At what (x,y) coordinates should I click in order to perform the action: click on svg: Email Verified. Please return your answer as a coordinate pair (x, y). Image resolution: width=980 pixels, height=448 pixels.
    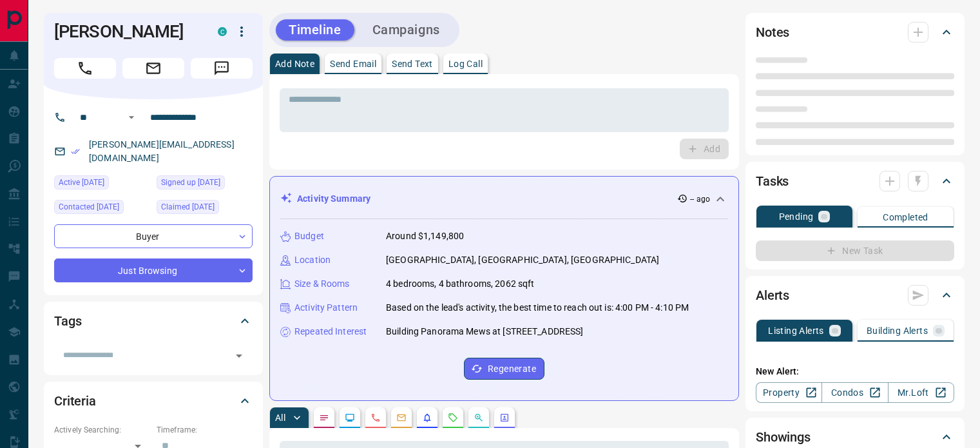
    Looking at the image, I should click on (76, 151).